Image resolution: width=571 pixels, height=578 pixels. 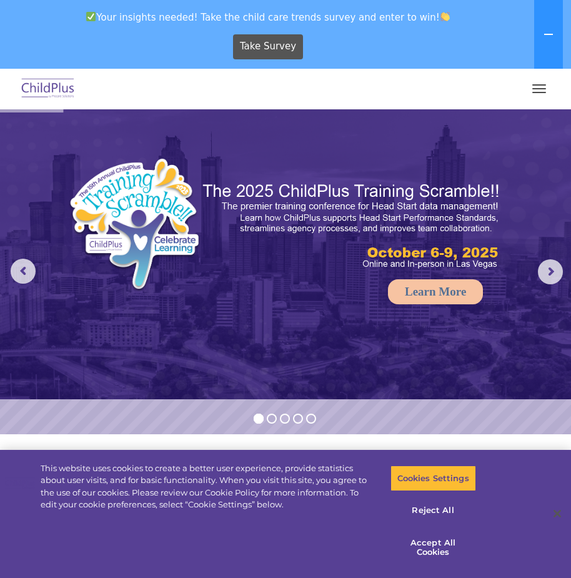 What do you see at coordinates (557, 513) in the screenshot?
I see `button: Close` at bounding box center [557, 513].